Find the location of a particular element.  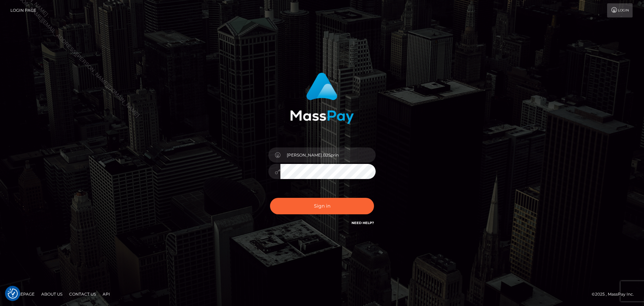

img: MassPay Login is located at coordinates (322, 98).